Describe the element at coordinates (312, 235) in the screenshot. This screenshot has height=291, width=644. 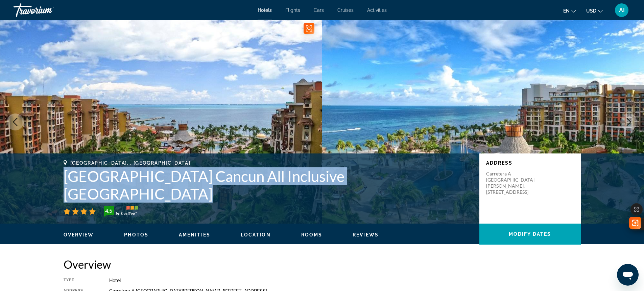
I see `span: Rooms` at that location.